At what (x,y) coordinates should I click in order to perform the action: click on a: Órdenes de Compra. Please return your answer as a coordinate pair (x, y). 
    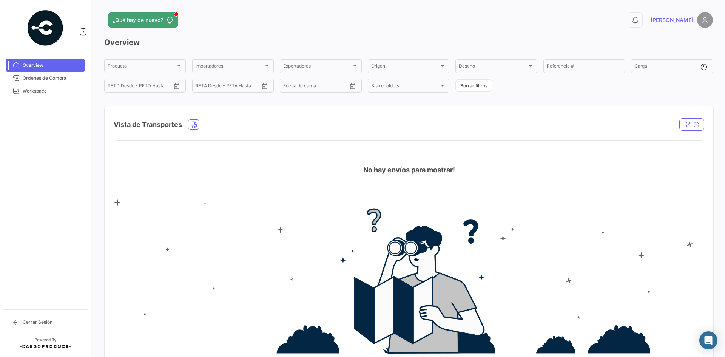
    Looking at the image, I should click on (45, 78).